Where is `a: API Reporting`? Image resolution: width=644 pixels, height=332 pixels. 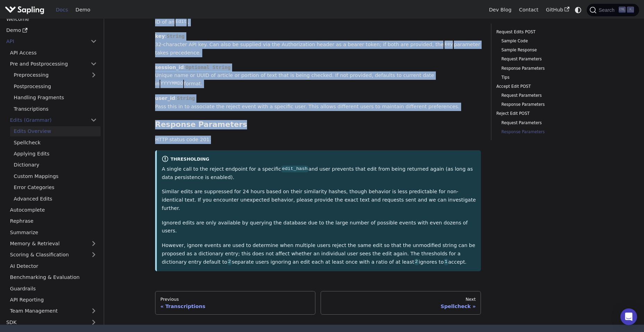 a: API Reporting is located at coordinates (53, 300).